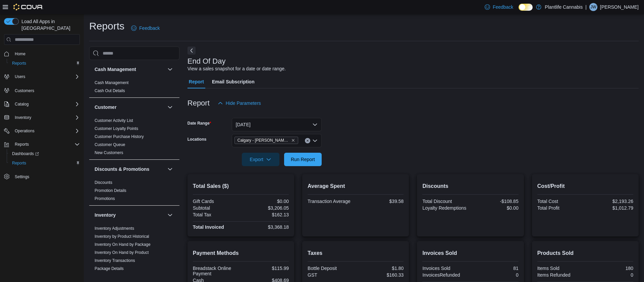 Image resolution: width=644 pixels, height=282 pixels. I want to click on button: Export, so click(260, 159).